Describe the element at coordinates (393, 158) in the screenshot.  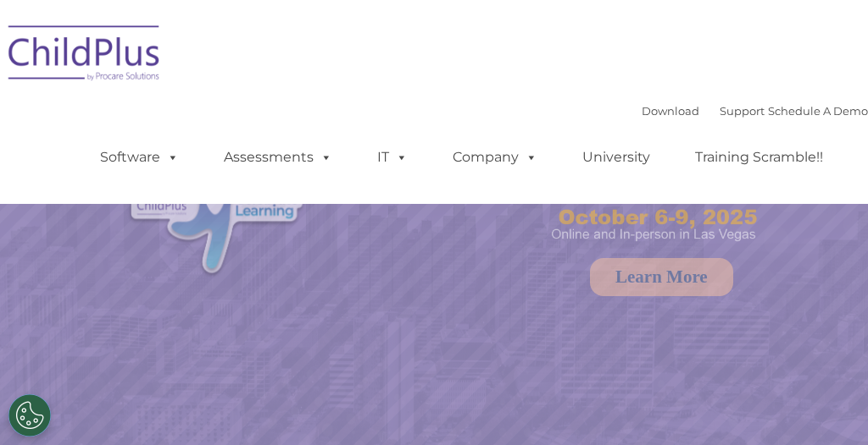
I see `a: IT` at that location.